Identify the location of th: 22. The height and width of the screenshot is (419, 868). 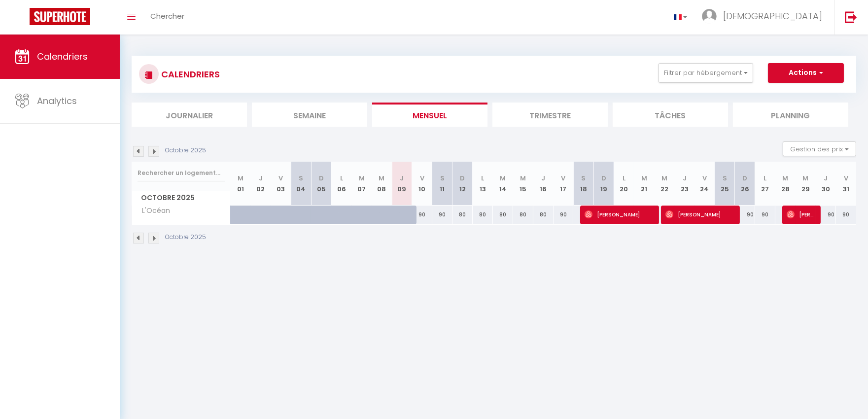
(664, 183).